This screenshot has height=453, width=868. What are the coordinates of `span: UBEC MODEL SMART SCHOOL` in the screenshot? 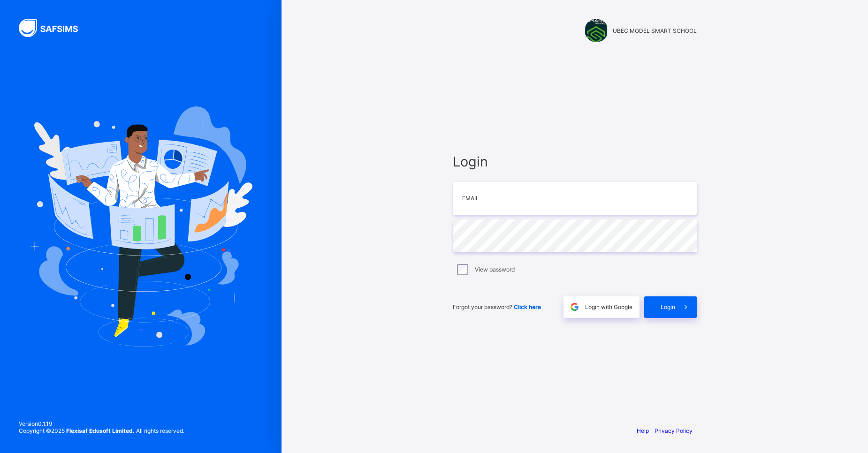 It's located at (655, 31).